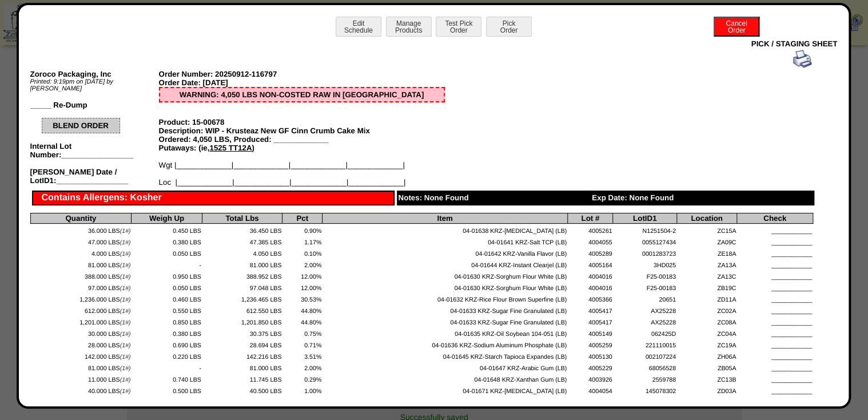  Describe the element at coordinates (302, 139) in the screenshot. I see `div: Ordered: 4,050 LBS, Produced: _____________` at that location.